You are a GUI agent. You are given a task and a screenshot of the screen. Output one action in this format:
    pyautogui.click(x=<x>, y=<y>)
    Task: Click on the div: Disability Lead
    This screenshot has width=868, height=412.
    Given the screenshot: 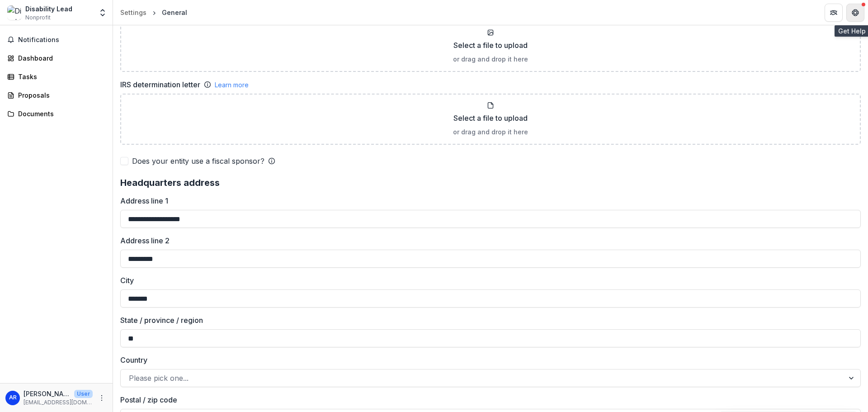 What is the action you would take?
    pyautogui.click(x=49, y=8)
    